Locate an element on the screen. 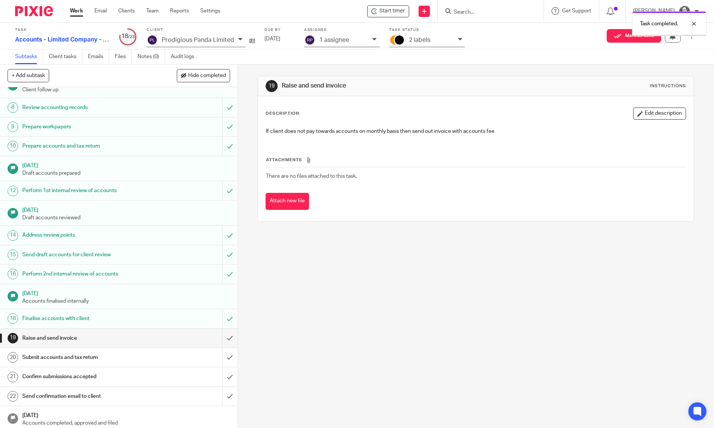 This screenshot has height=428, width=714. button: + Add subtask is located at coordinates (28, 76).